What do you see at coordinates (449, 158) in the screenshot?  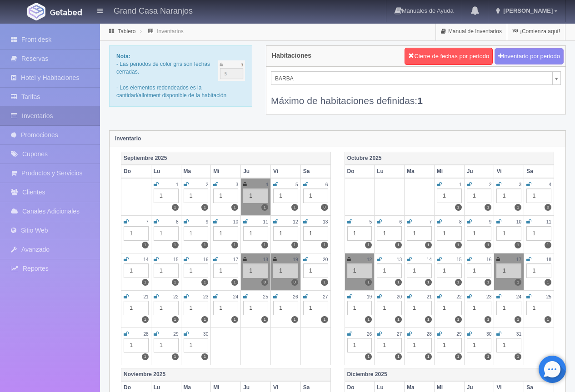 I see `th: Octubre 2025` at bounding box center [449, 158].